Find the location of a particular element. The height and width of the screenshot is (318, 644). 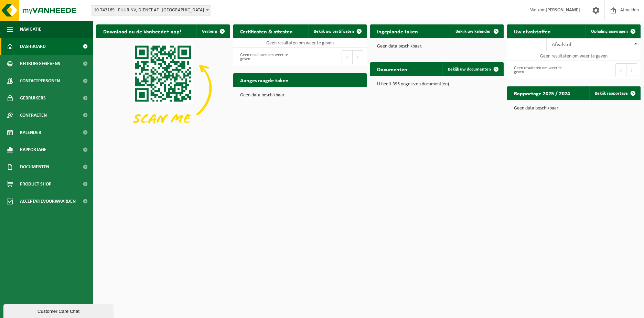

p: U heeft 395 ongelezen document(en). is located at coordinates (437, 84).